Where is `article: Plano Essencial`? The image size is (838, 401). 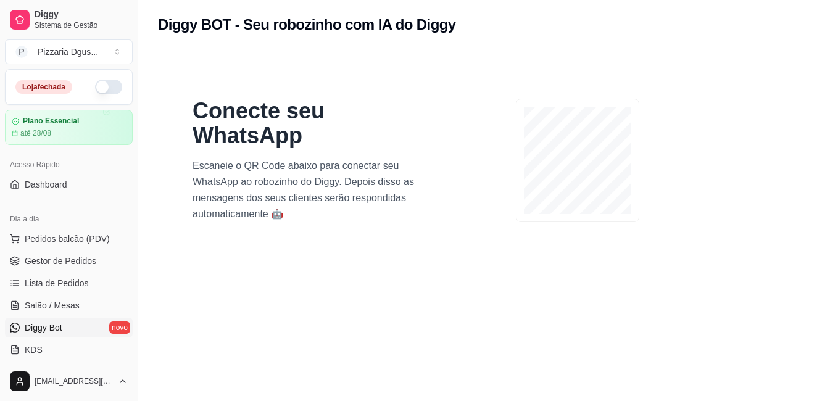 article: Plano Essencial is located at coordinates (51, 121).